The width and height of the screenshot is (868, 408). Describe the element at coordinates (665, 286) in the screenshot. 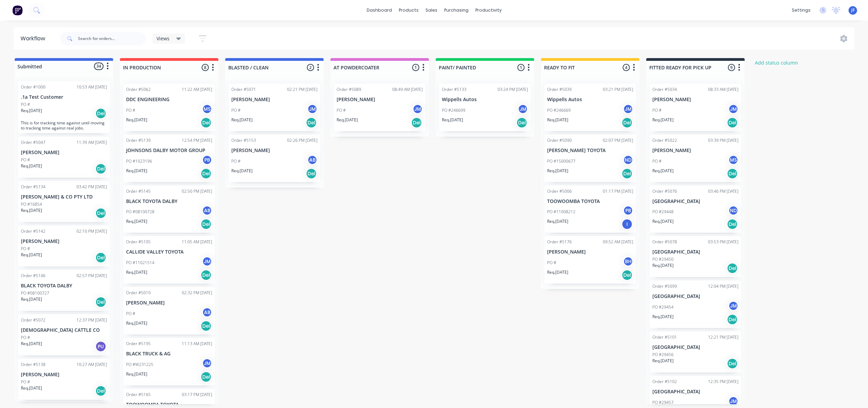

I see `div: Order #5099` at that location.